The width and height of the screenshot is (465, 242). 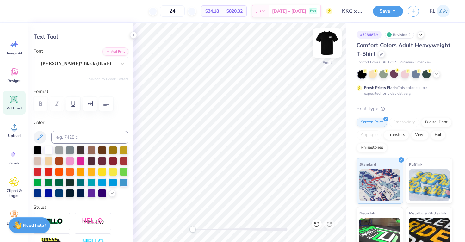 What do you see at coordinates (400, 34) in the screenshot?
I see `div: Revision 2` at bounding box center [400, 34].